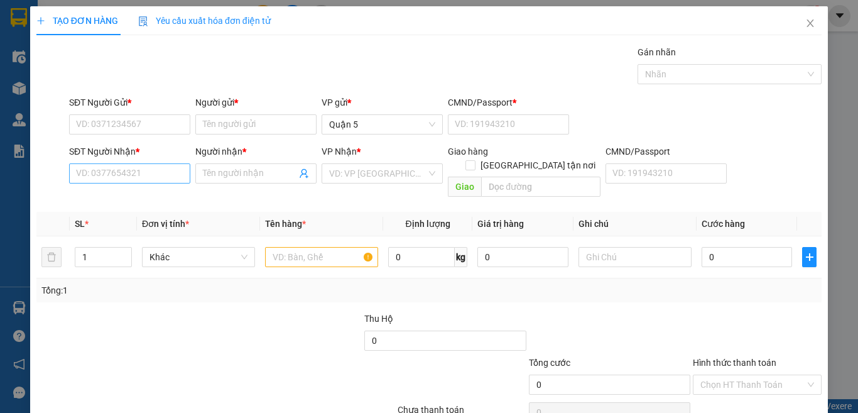  What do you see at coordinates (52, 257) in the screenshot?
I see `button: delete` at bounding box center [52, 257].